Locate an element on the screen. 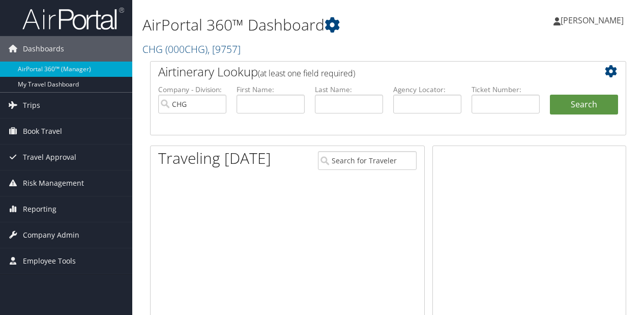  span: ( 000CHG ) is located at coordinates (186, 49).